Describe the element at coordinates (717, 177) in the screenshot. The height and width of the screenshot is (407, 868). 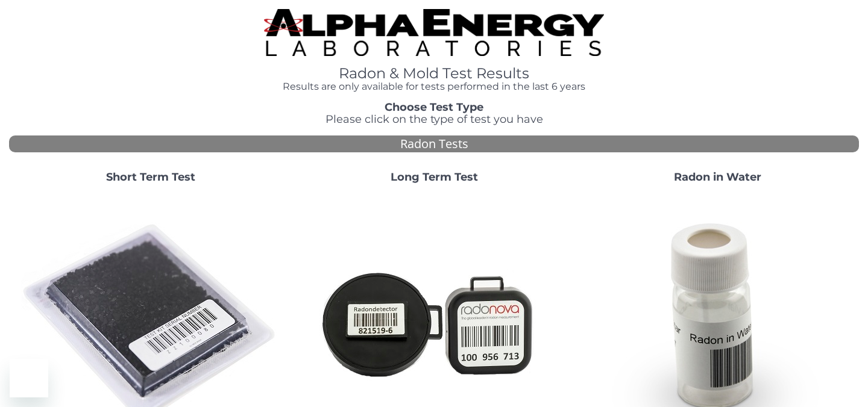
I see `strong: Radon in Water` at that location.